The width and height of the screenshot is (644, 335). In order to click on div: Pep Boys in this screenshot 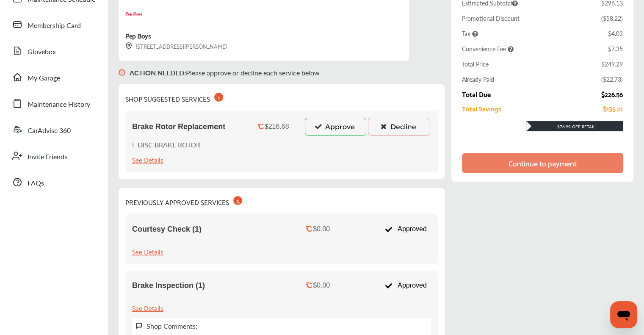, I will do `click(138, 35)`.